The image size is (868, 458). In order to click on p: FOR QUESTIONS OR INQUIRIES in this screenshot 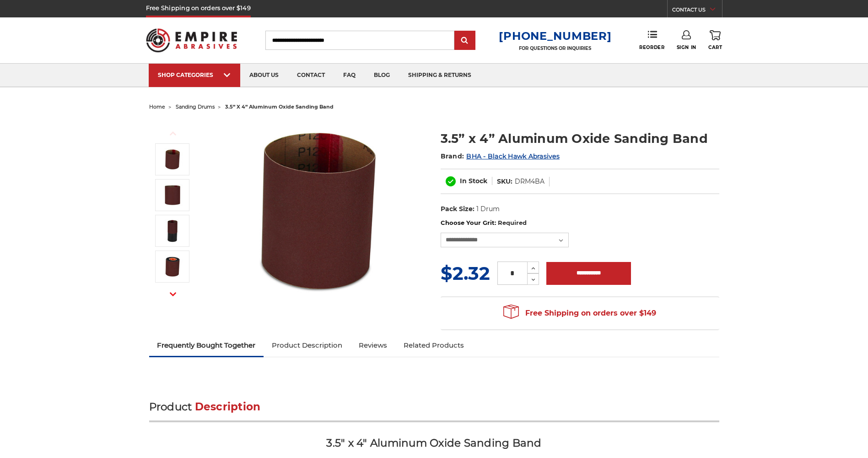, I will do `click(555, 48)`.